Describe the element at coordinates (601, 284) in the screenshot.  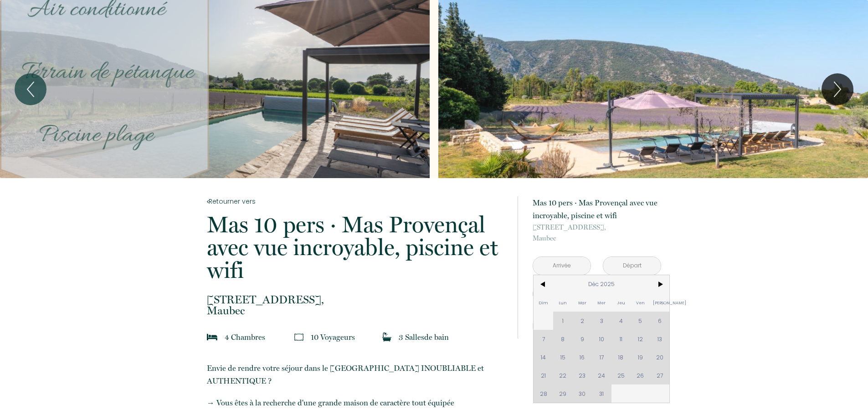
I see `span: Déc 2025` at that location.